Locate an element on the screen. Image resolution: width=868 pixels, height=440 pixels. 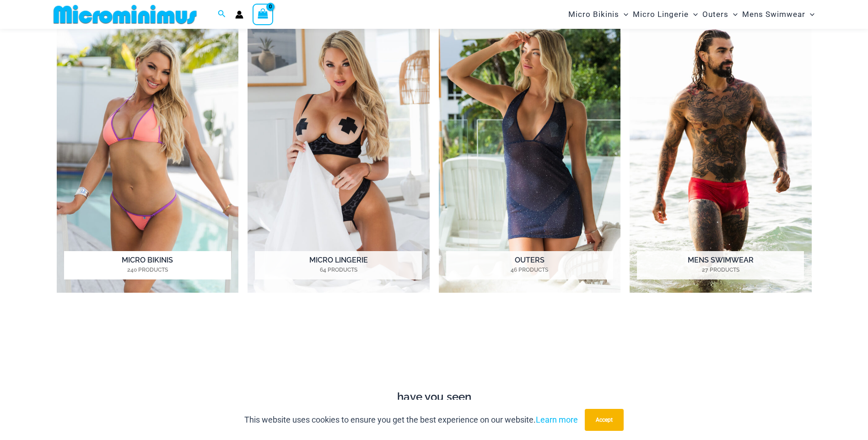
img: Mens Swimwear is located at coordinates (721, 153).